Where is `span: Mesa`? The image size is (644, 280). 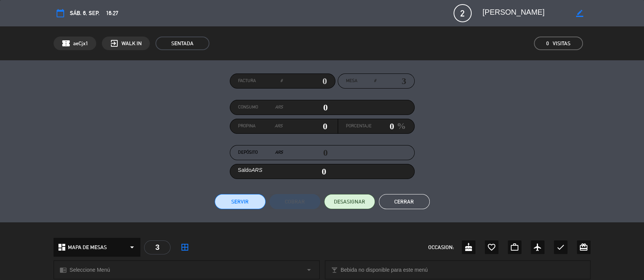 span: Mesa is located at coordinates (352, 81).